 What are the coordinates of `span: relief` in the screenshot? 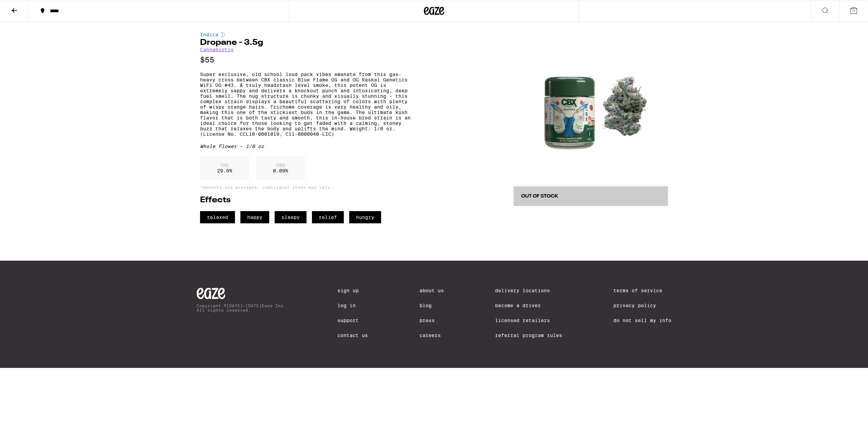 It's located at (328, 217).